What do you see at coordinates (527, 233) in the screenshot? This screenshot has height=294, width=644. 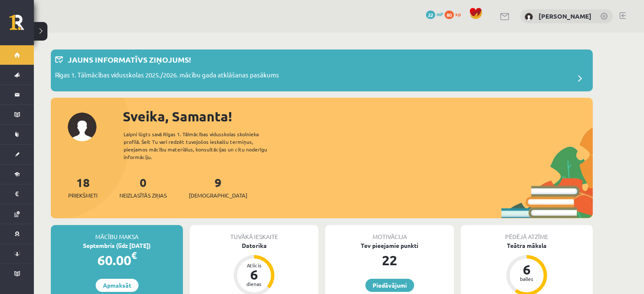 I see `div: Pēdējā atzīme` at bounding box center [527, 233].